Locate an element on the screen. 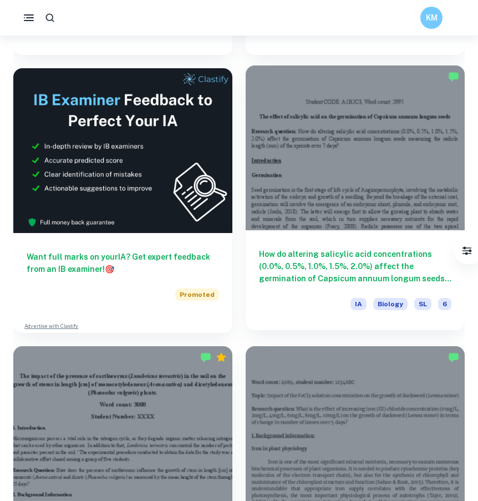  span: Biology is located at coordinates (390, 304).